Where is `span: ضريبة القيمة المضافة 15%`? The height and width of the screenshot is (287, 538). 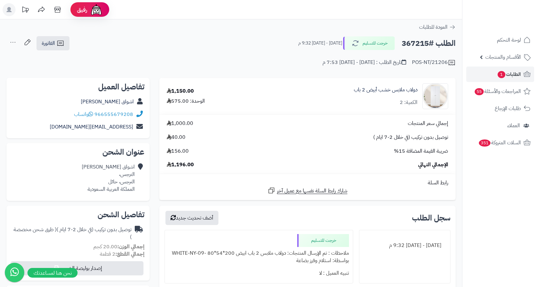
span: ضريبة القيمة المضافة 15% is located at coordinates (421, 151).